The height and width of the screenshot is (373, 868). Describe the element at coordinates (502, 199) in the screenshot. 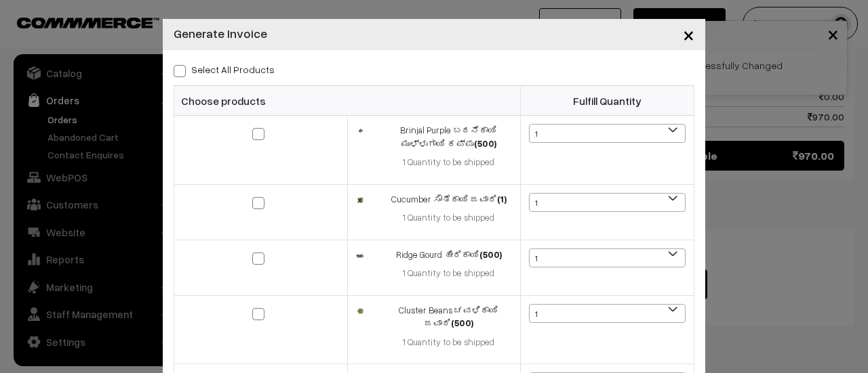

I see `strong: (1)` at that location.